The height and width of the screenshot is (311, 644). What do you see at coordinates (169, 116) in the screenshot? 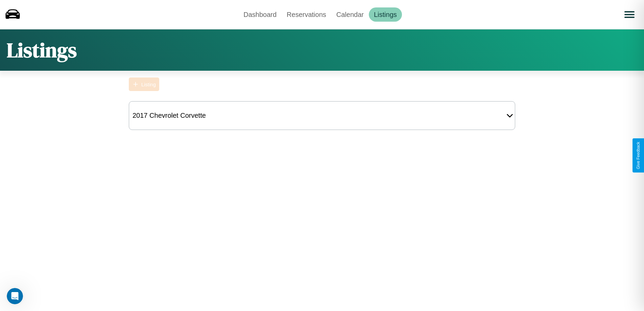
I see `div: 2017 Chevrolet Corvette` at bounding box center [169, 116].